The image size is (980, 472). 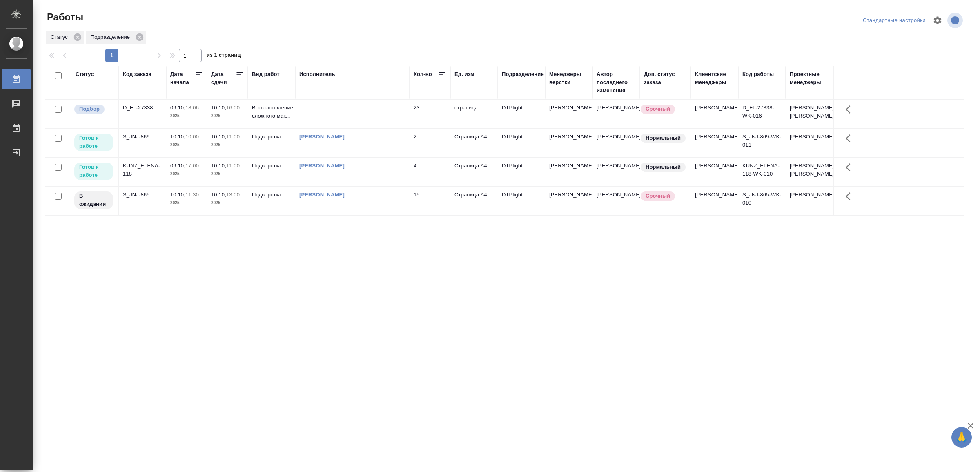 What do you see at coordinates (112, 37) in the screenshot?
I see `p: Подразделение` at bounding box center [112, 37].